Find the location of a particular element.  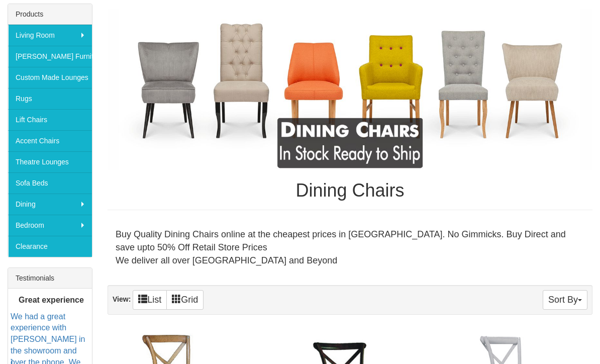

a: Living Room is located at coordinates (50, 35).